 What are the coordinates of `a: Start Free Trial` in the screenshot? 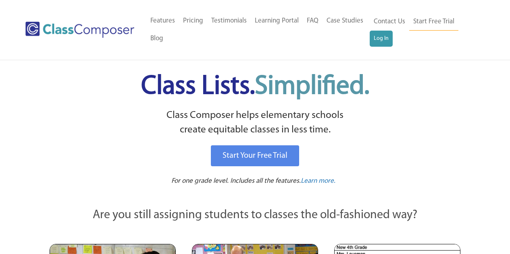 It's located at (434, 22).